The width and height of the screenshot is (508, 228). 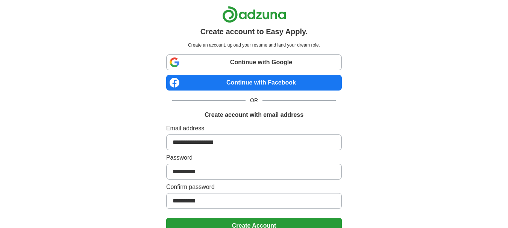 I want to click on h1: Create account to Easy Apply., so click(x=254, y=32).